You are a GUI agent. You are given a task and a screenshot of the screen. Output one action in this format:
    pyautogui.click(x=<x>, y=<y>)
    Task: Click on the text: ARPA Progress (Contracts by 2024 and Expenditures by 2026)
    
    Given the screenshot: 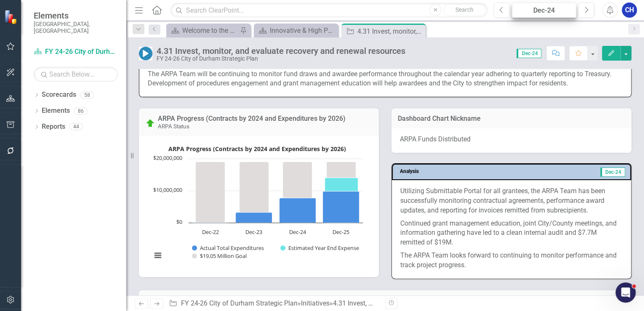 What is the action you would take?
    pyautogui.click(x=257, y=149)
    